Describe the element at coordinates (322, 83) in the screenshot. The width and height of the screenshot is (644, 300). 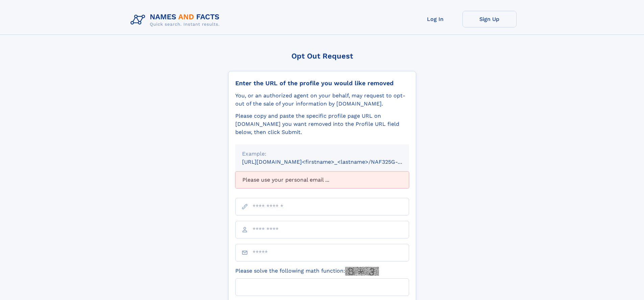
I see `div: Enter the URL of the profile you would like removed` at that location.